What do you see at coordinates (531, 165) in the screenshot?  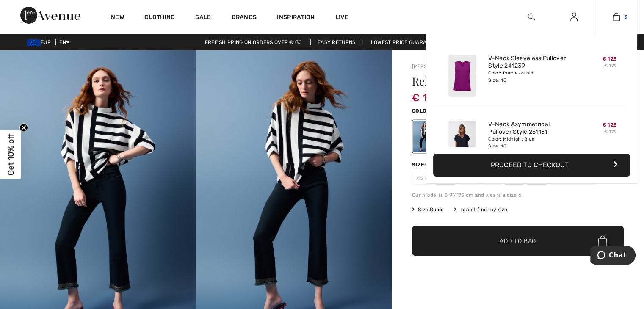 I see `button: Proceed to Checkout` at bounding box center [531, 165].